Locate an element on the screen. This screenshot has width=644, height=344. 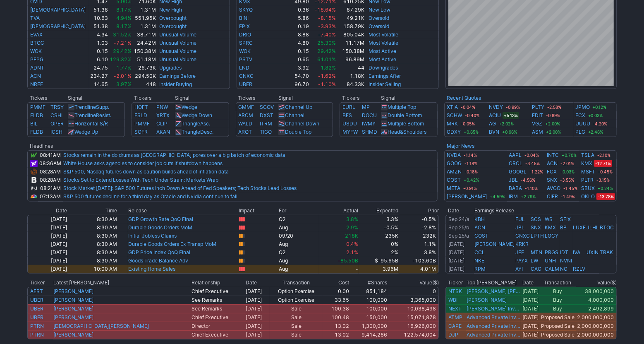
span: -7.40% is located at coordinates (327, 34).